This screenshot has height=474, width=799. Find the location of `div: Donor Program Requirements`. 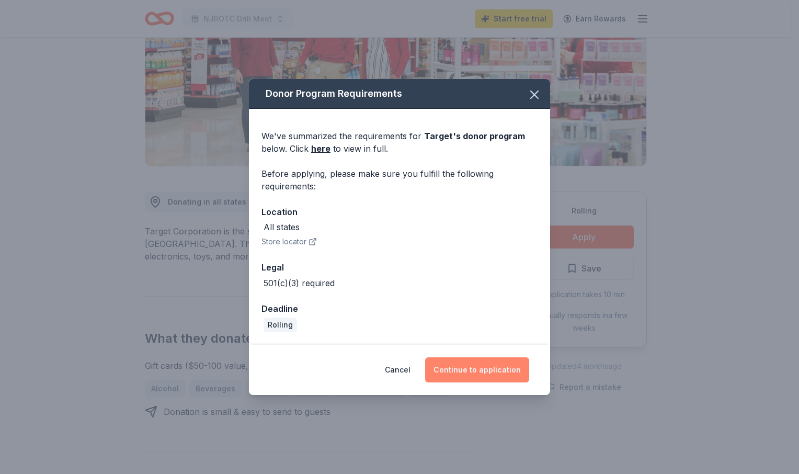

div: Donor Program Requirements is located at coordinates (399, 94).